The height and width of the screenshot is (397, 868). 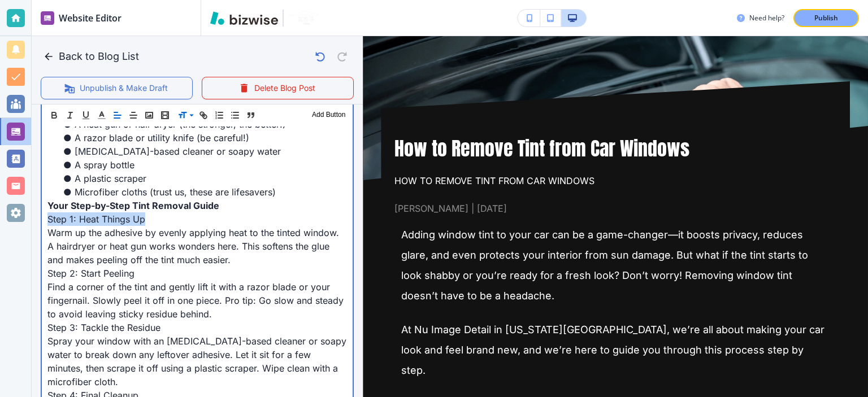 What do you see at coordinates (826, 18) in the screenshot?
I see `button: Publish` at bounding box center [826, 18].